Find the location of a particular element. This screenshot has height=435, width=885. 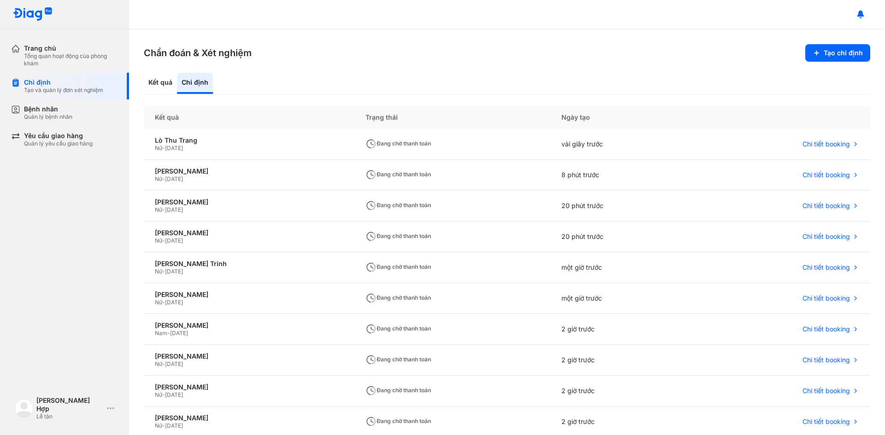

div: Lò Thu Trang is located at coordinates (249, 141).